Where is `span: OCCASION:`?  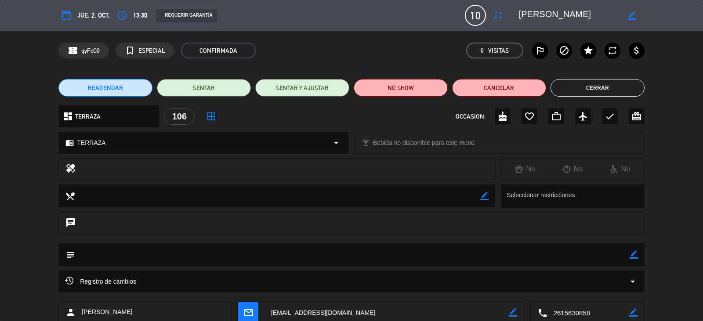 span: OCCASION: is located at coordinates (470, 116).